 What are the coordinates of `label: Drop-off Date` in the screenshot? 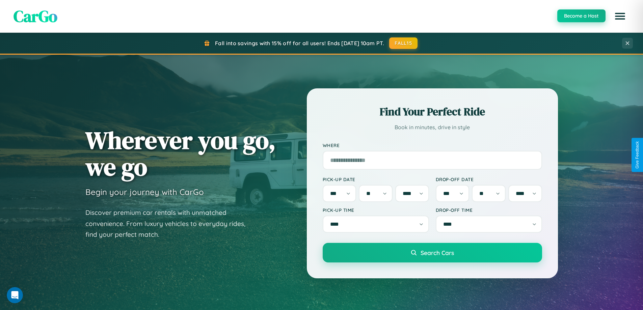 It's located at (489, 179).